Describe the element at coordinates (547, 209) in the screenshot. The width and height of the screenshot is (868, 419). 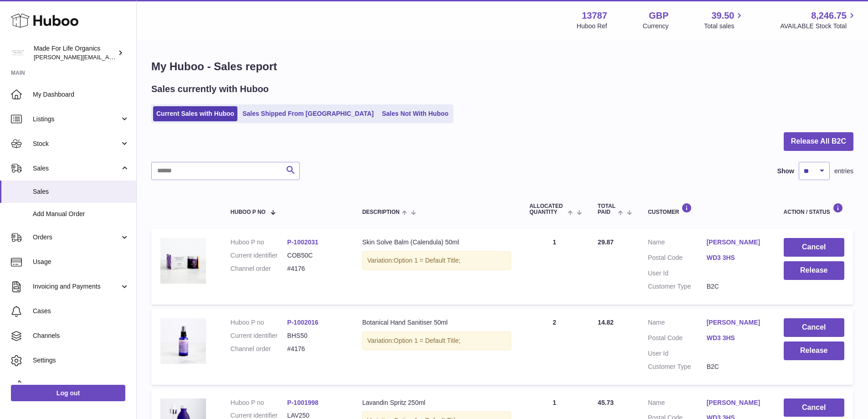
I see `span: ALLOCATED Quantity` at that location.